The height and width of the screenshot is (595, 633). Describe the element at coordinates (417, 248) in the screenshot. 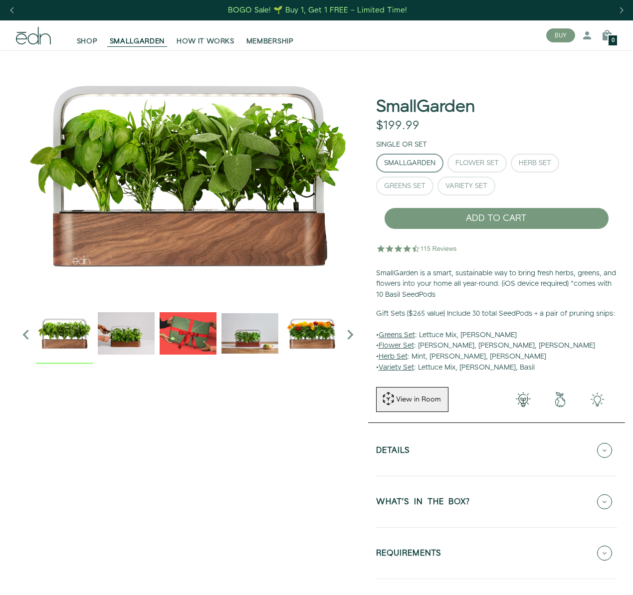

I see `img: 4.5 star rating` at that location.